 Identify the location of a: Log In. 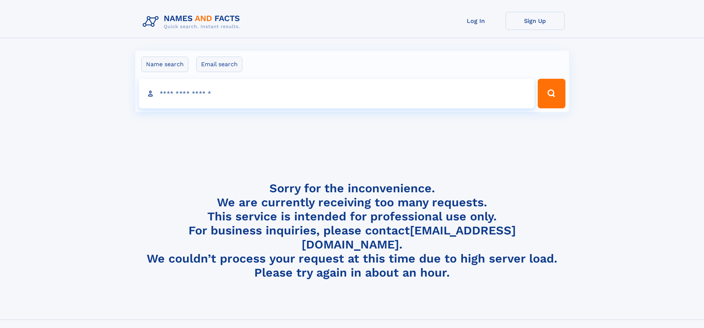
(476, 21).